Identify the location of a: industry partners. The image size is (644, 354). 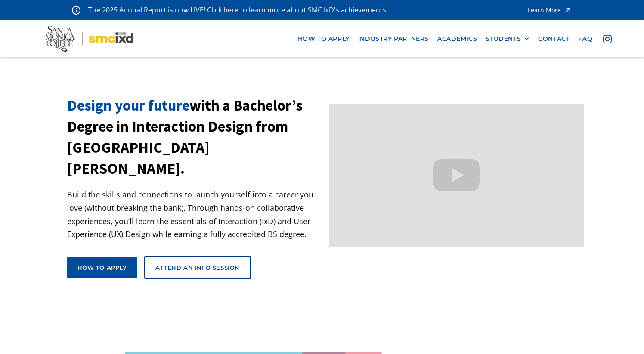
(394, 39).